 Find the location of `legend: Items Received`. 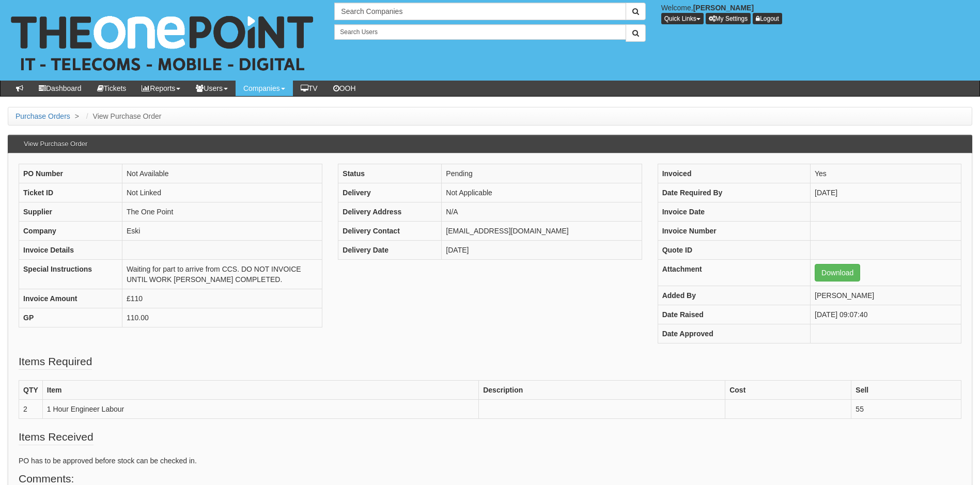

legend: Items Received is located at coordinates (56, 437).